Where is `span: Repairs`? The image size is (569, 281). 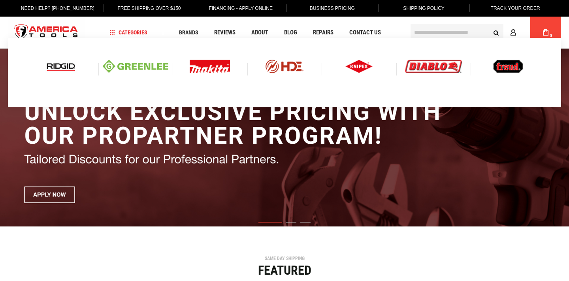
span: Repairs is located at coordinates (323, 32).